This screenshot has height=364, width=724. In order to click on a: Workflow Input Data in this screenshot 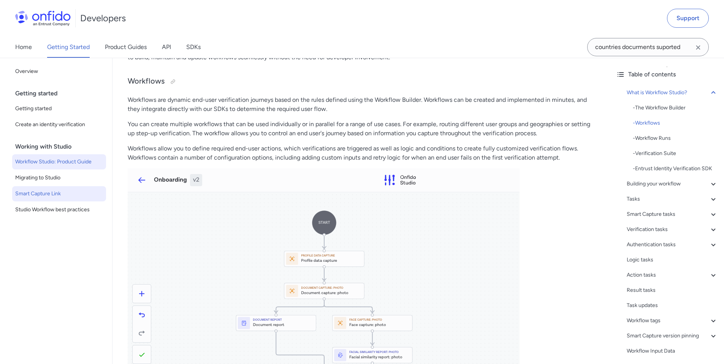, I will do `click(672, 351)`.